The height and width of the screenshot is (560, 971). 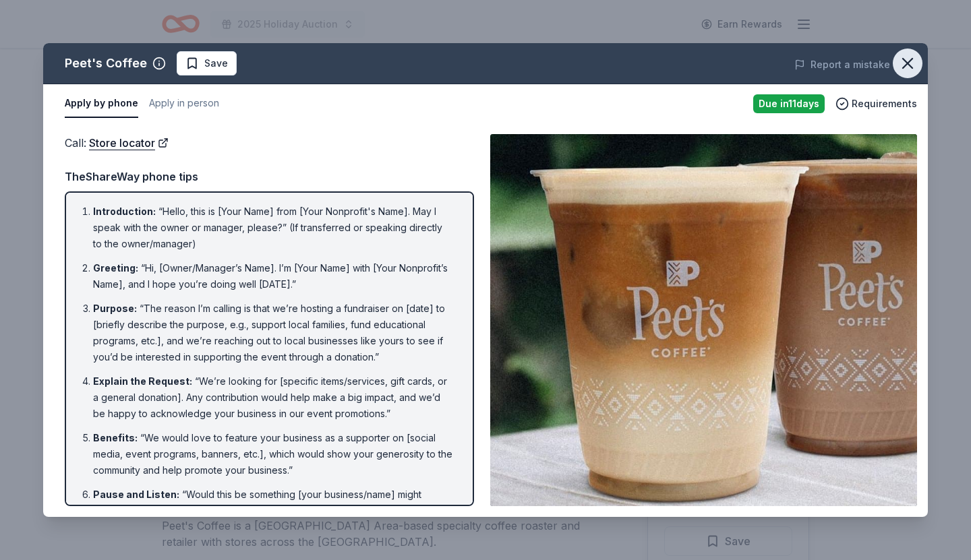 What do you see at coordinates (273, 398) in the screenshot?
I see `li: “We’re looking for [specific items/services, gift cards, or a general donation]. Any contribution...` at bounding box center [273, 398].